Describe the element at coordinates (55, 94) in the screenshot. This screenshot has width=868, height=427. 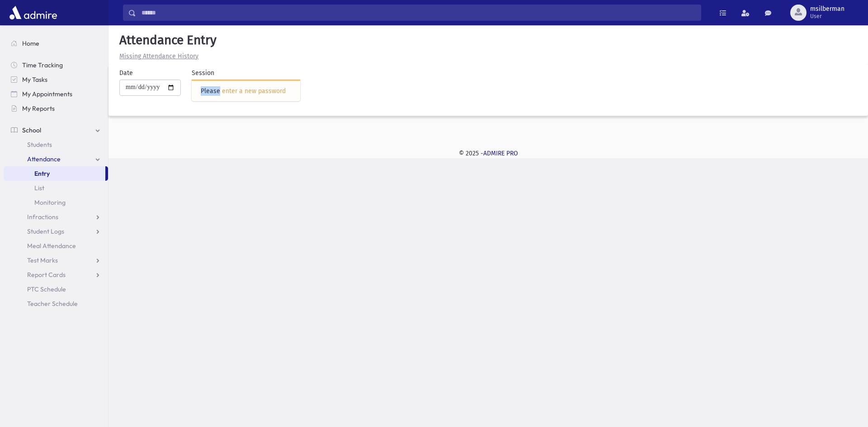
I see `a: My Appointments` at that location.